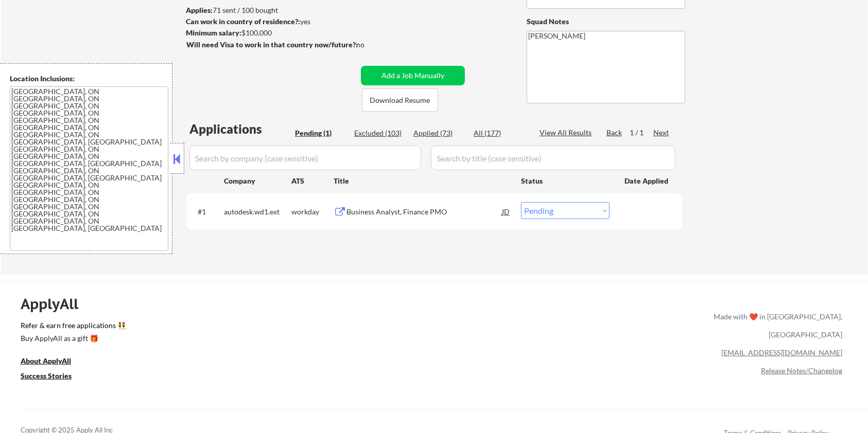 Image resolution: width=868 pixels, height=433 pixels. Describe the element at coordinates (55, 304) in the screenshot. I see `div: ApplyAll` at that location.